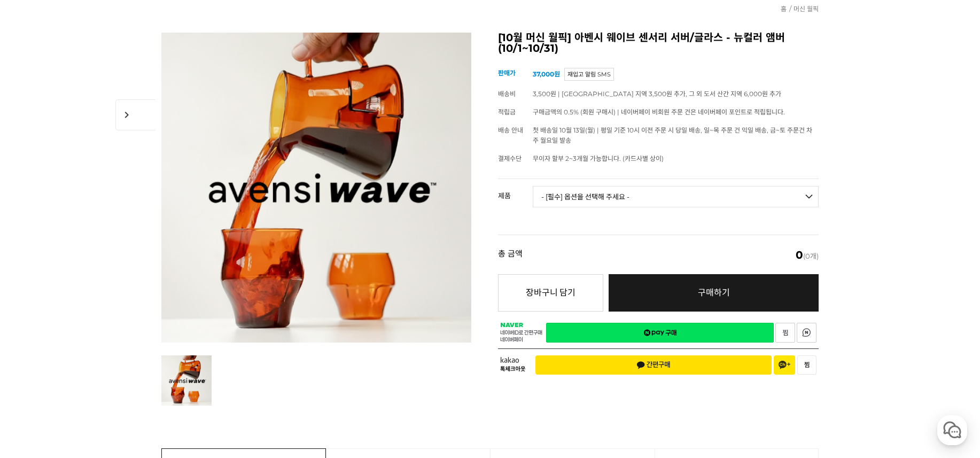 This screenshot has width=980, height=458. I want to click on span: 판매가, so click(506, 72).